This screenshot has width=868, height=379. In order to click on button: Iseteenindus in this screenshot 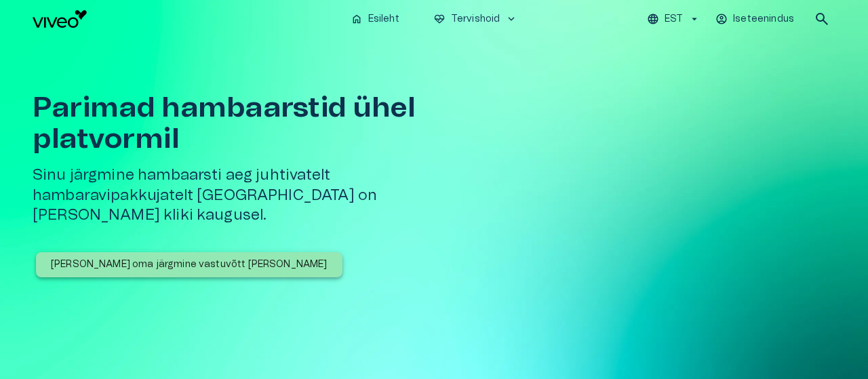, I will do `click(756, 19)`.